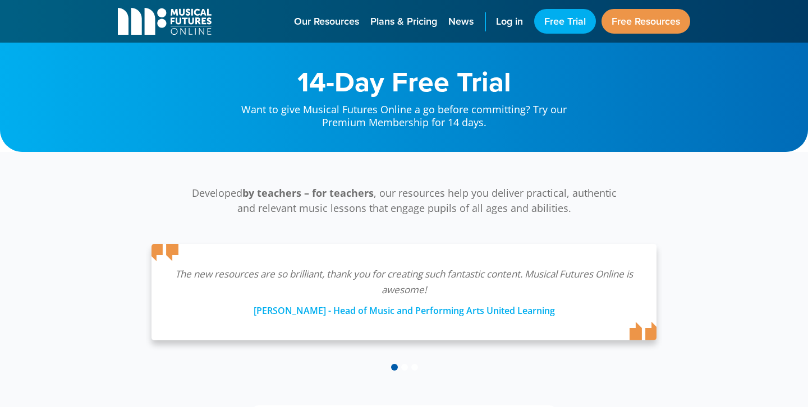 The width and height of the screenshot is (808, 407). Describe the element at coordinates (404, 81) in the screenshot. I see `h1: 14-Day Free Trial` at that location.